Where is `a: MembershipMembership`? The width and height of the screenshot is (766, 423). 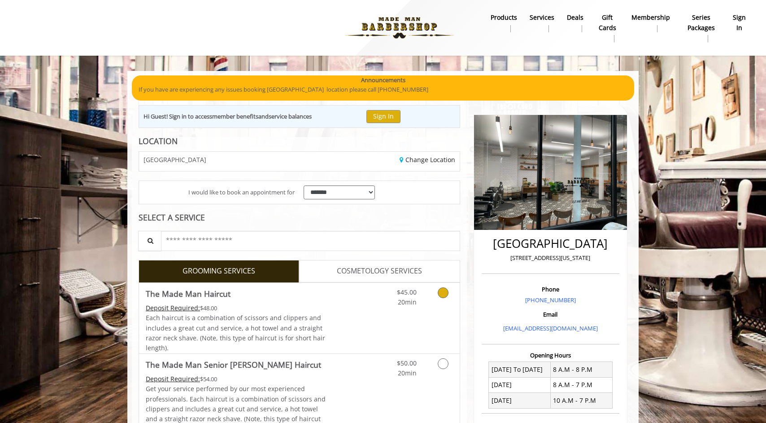 a: MembershipMembership is located at coordinates (651, 23).